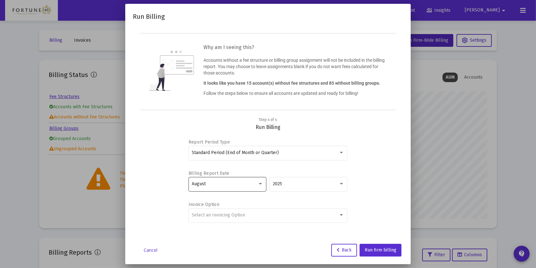  I want to click on p: Follow the steps below to ensure all accounts are updated and ready for billing!, so click(295, 93).